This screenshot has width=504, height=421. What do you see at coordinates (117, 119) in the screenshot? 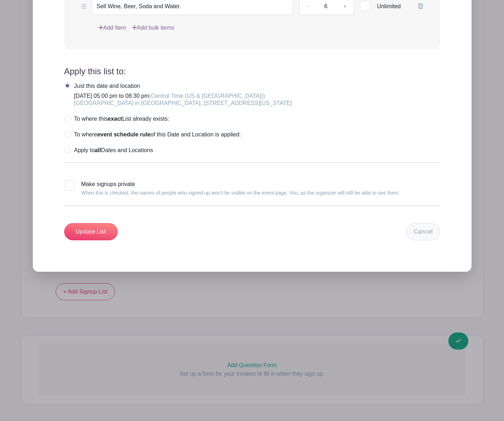
I see `label: To where this List already exists:` at bounding box center [117, 119].